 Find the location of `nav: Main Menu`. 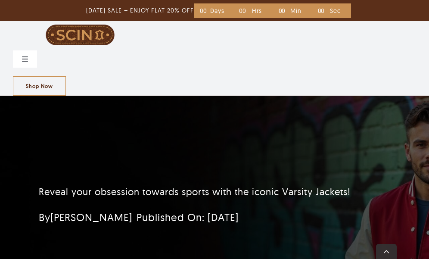

nav: Main Menu is located at coordinates (164, 59).